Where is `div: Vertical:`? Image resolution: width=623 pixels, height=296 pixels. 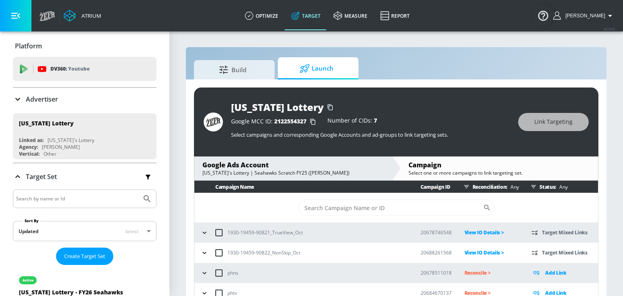 div: Vertical: is located at coordinates (29, 154).